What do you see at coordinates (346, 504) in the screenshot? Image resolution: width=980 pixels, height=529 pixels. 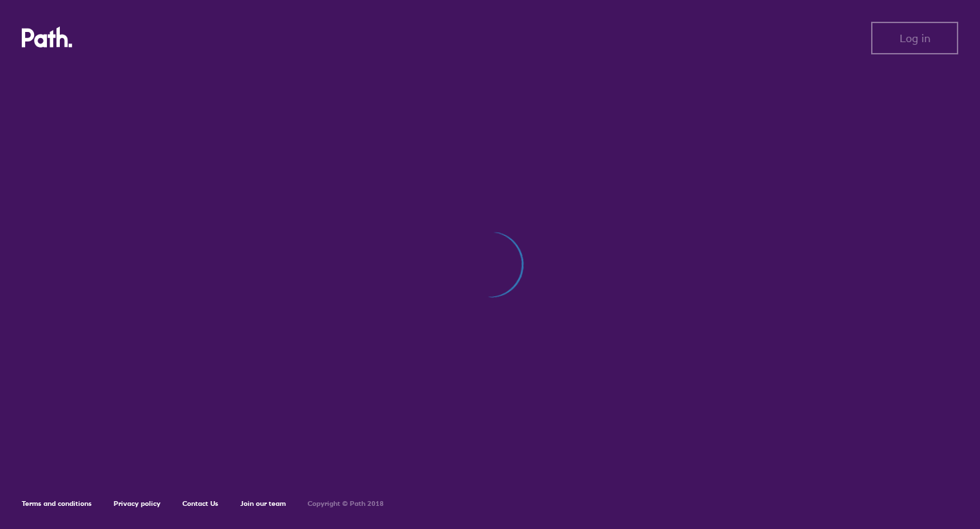 I see `h6: Copyright © Path 2018` at bounding box center [346, 504].